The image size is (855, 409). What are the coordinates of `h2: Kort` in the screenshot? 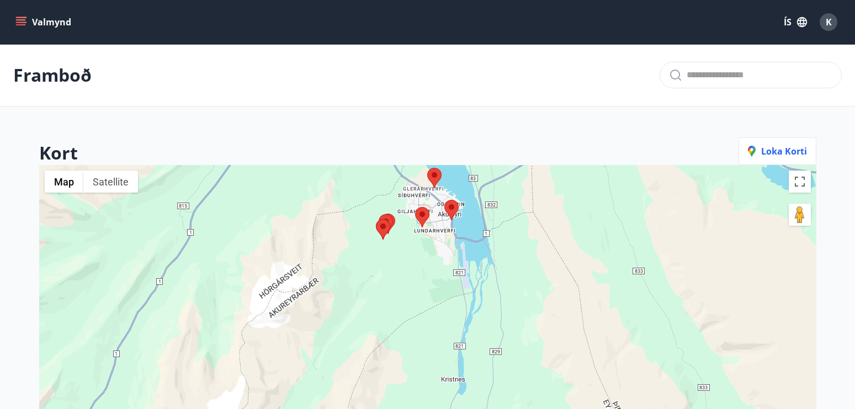 It's located at (58, 153).